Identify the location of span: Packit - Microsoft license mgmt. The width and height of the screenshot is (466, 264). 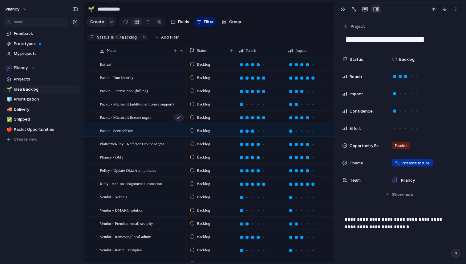
(126, 117).